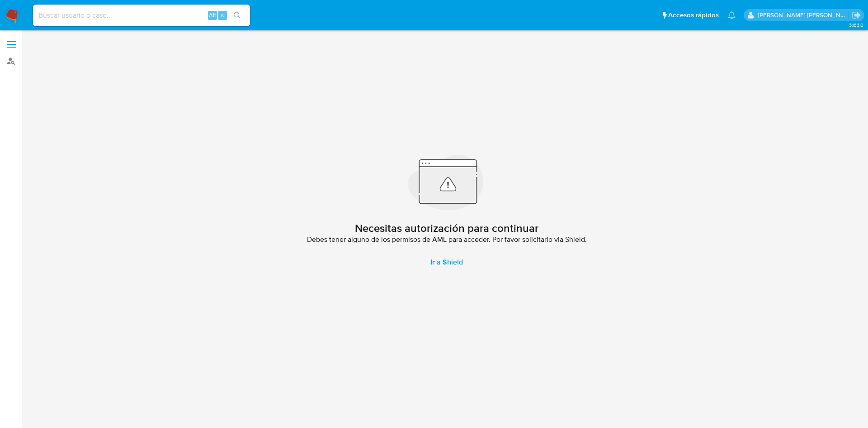 The height and width of the screenshot is (428, 868). What do you see at coordinates (223, 15) in the screenshot?
I see `span: s` at bounding box center [223, 15].